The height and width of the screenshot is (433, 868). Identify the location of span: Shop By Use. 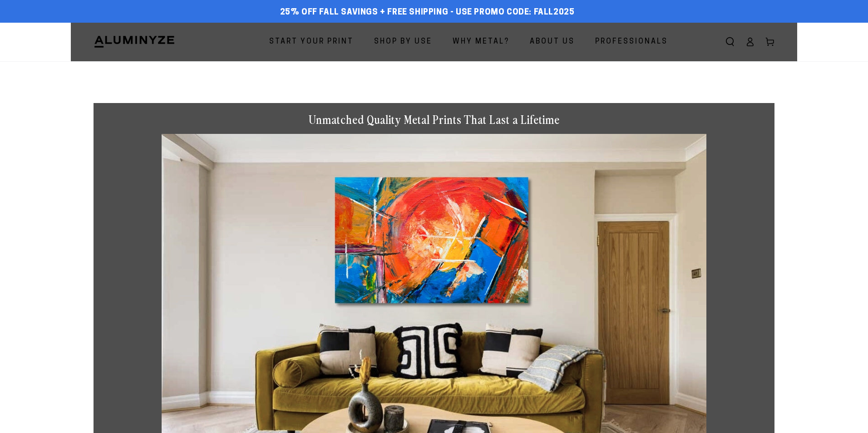
(403, 42).